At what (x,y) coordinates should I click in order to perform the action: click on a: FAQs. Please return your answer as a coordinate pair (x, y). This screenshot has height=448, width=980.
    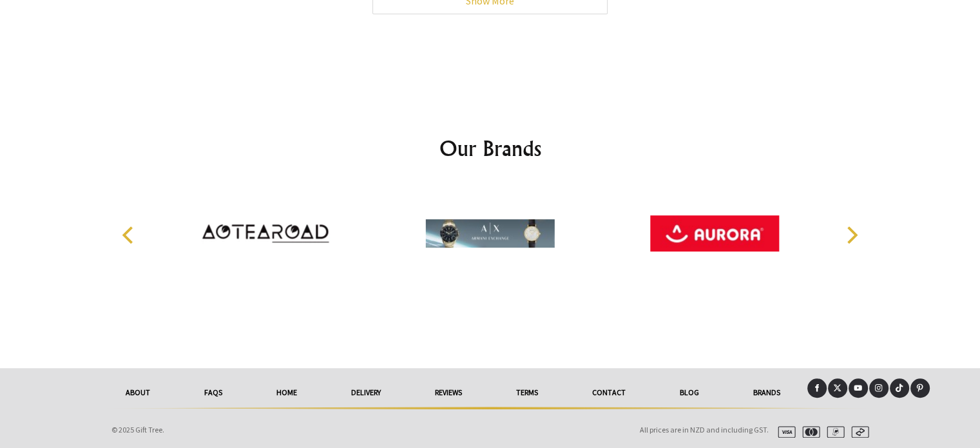
    Looking at the image, I should click on (213, 393).